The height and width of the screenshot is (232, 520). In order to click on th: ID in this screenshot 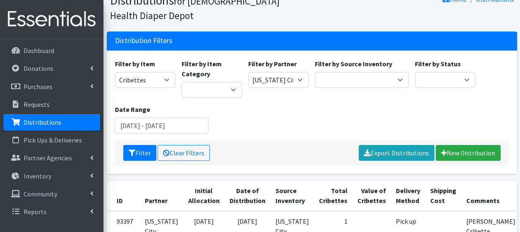, I will do `click(123, 195)`.